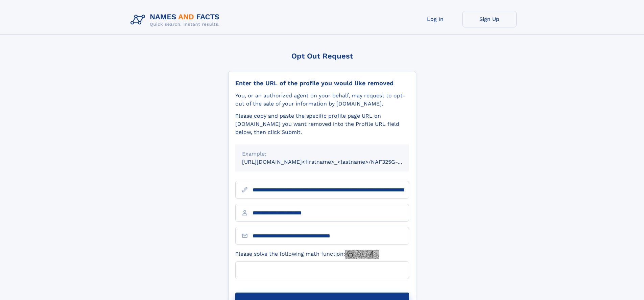 Image resolution: width=644 pixels, height=300 pixels. What do you see at coordinates (435, 19) in the screenshot?
I see `a: Log In` at bounding box center [435, 19].